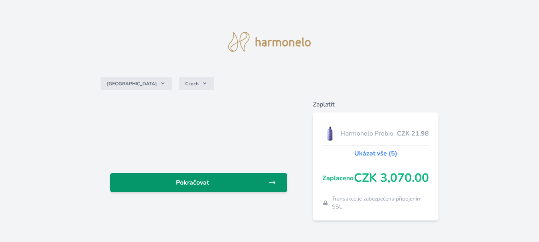  Describe the element at coordinates (199, 183) in the screenshot. I see `a: Pokračovat` at that location.